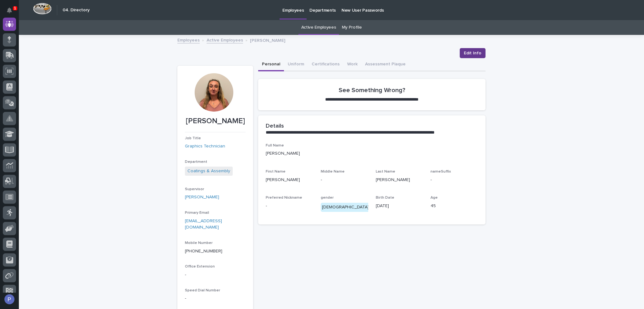 The width and height of the screenshot is (644, 309). Describe the element at coordinates (10, 299) in the screenshot. I see `button: users-avatar` at that location.